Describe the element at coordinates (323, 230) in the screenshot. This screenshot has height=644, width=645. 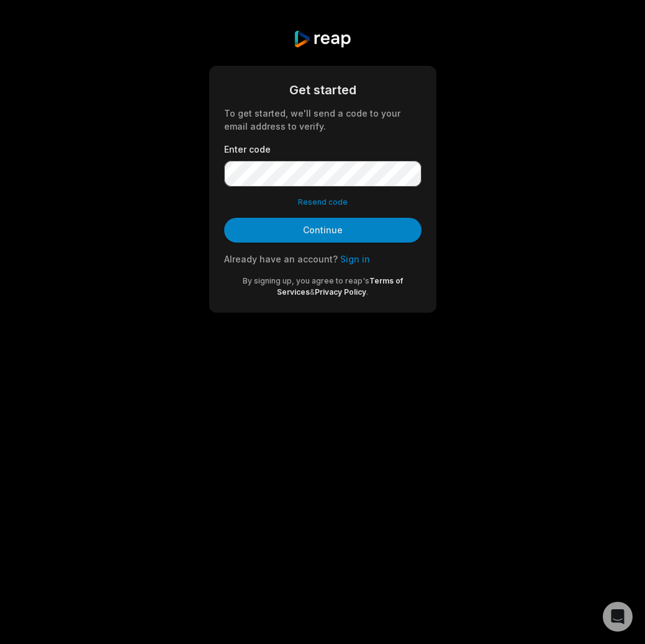
I see `button: Continue` at that location.